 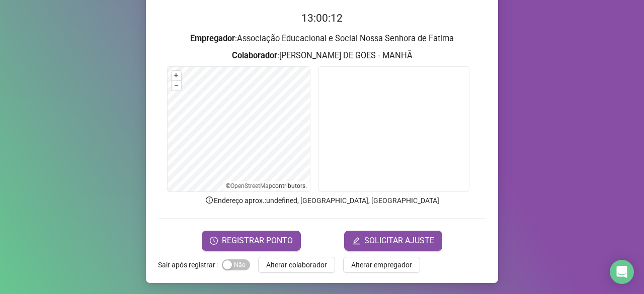 What do you see at coordinates (251, 241) in the screenshot?
I see `button: REGISTRAR PONTO` at bounding box center [251, 241].